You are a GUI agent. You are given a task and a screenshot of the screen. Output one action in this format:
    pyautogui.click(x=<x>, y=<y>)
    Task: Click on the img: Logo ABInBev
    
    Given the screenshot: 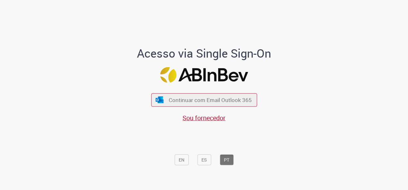 What is the action you would take?
    pyautogui.click(x=204, y=75)
    